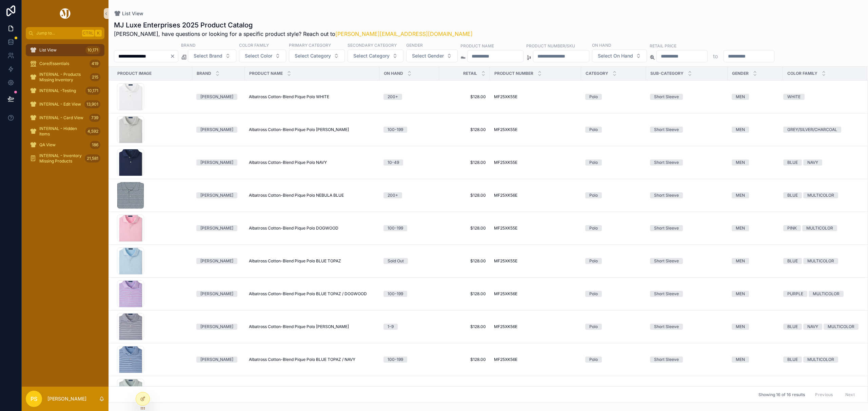 The height and width of the screenshot is (411, 868). I want to click on div: 186, so click(95, 145).